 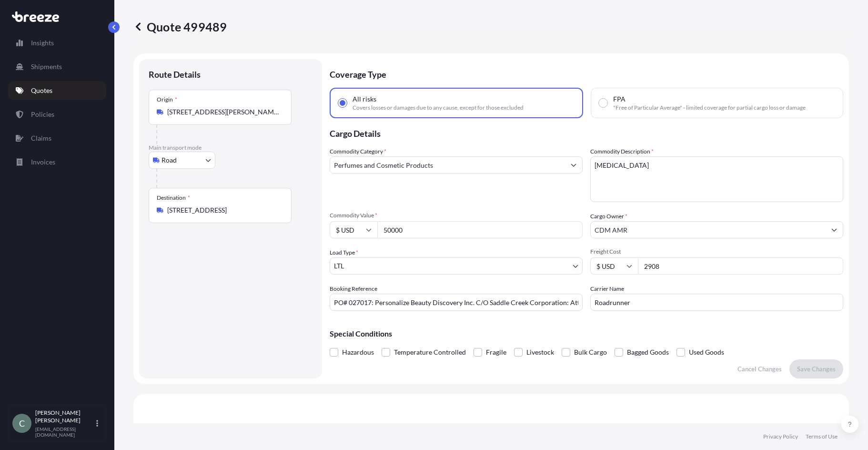 What do you see at coordinates (456, 266) in the screenshot?
I see `button: LTL` at bounding box center [456, 266].